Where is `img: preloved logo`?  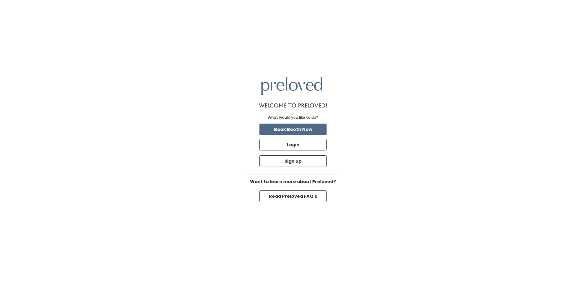 img: preloved logo is located at coordinates (292, 86).